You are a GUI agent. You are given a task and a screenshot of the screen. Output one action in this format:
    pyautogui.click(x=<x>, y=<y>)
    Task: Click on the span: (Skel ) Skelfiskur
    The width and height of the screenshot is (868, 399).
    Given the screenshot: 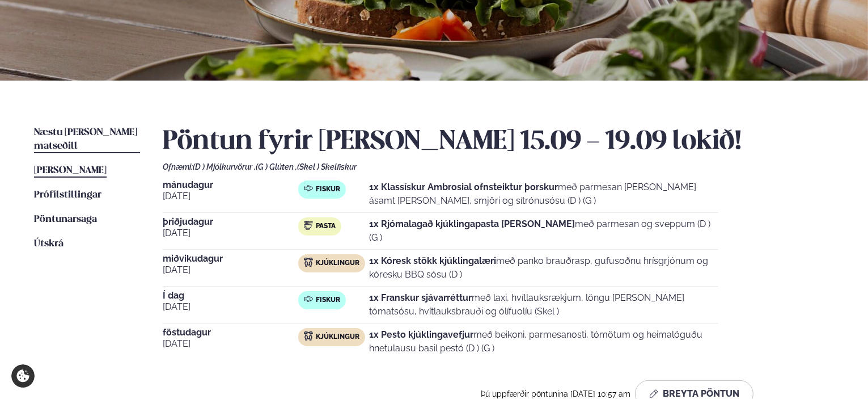 What is the action you would take?
    pyautogui.click(x=327, y=167)
    